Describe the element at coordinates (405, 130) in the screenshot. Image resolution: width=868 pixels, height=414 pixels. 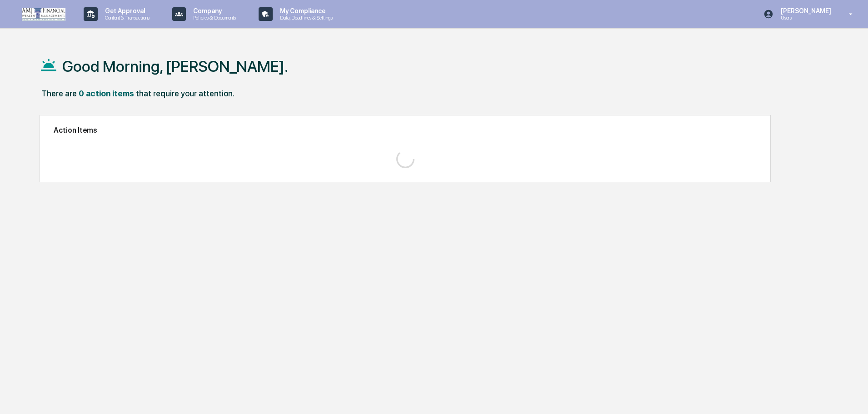
I see `h2: Action Items` at that location.